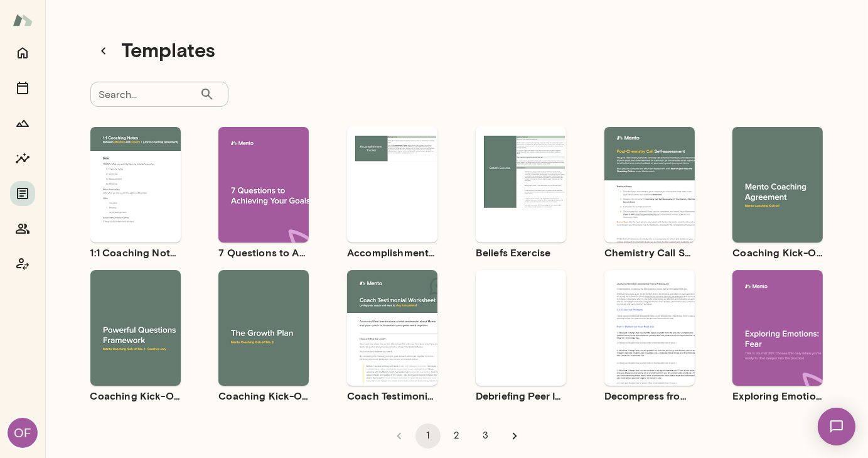 This screenshot has width=868, height=458. What do you see at coordinates (778, 396) in the screenshot?
I see `h6: Exploring Emotions: Fear` at bounding box center [778, 396].